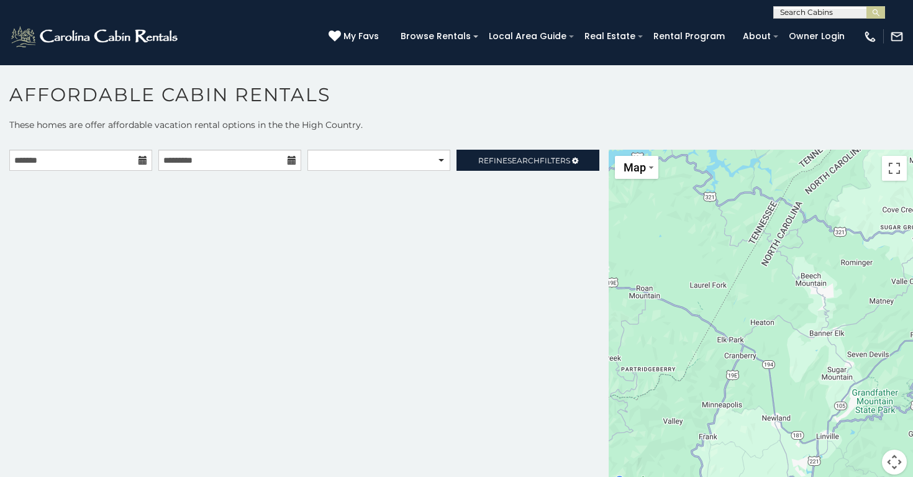  I want to click on a: Owner Login, so click(817, 36).